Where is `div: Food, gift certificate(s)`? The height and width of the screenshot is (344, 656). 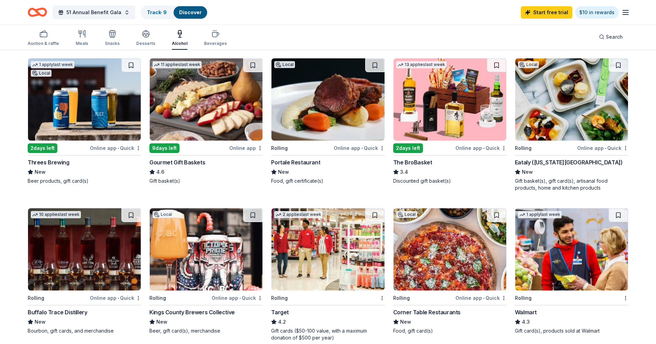
div: Food, gift certificate(s) is located at coordinates (328, 181).